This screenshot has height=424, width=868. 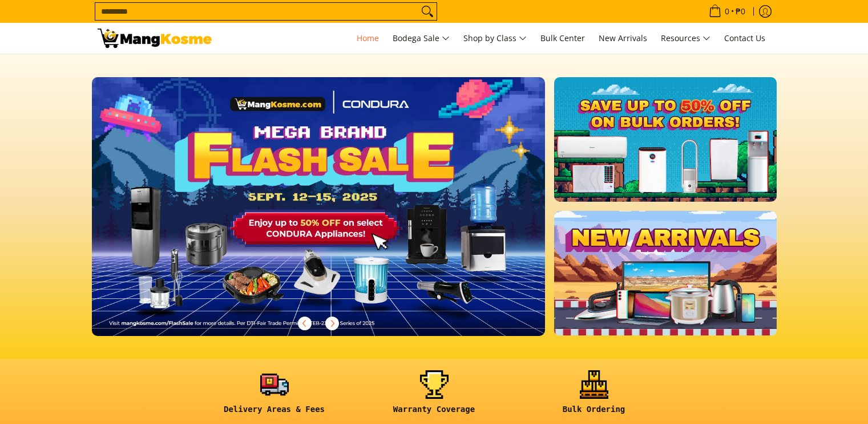 I want to click on a: <h6><strong>Delivery Areas & Fees</strong></h6>, so click(x=275, y=396).